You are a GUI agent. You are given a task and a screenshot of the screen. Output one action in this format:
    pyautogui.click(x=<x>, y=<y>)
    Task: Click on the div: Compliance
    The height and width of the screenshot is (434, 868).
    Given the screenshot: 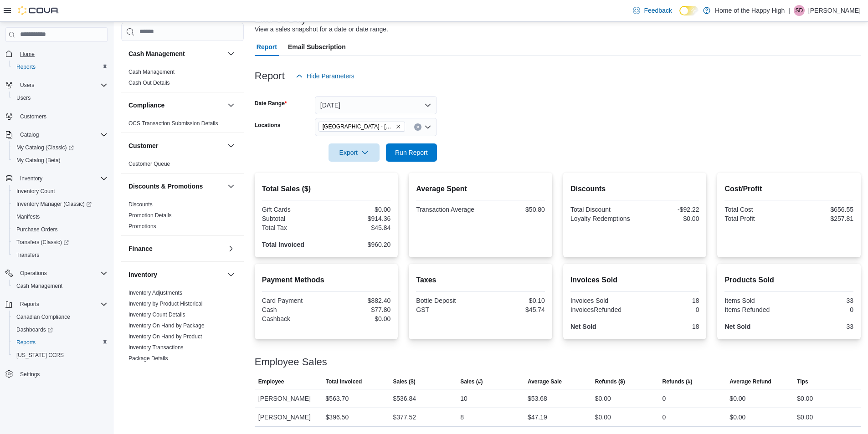 What is the action you would take?
    pyautogui.click(x=182, y=125)
    